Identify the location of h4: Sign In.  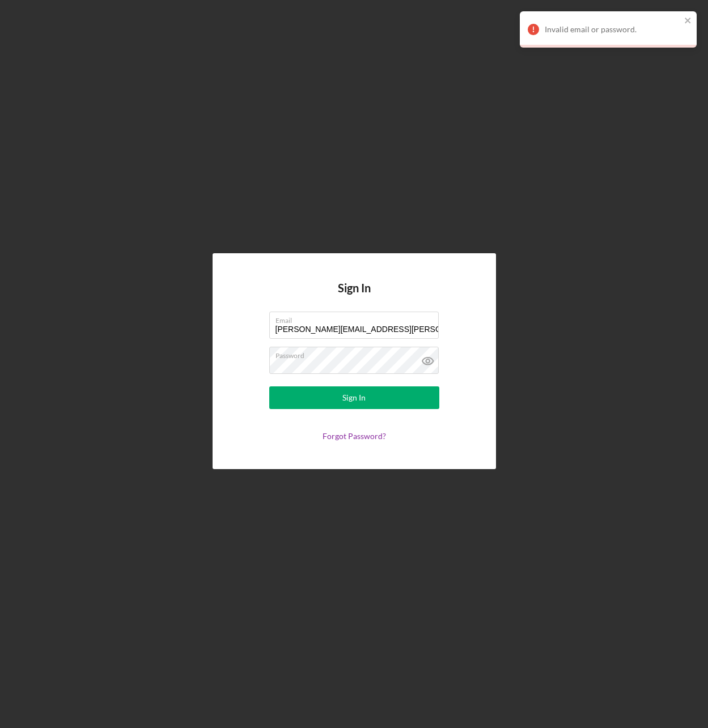
(354, 296).